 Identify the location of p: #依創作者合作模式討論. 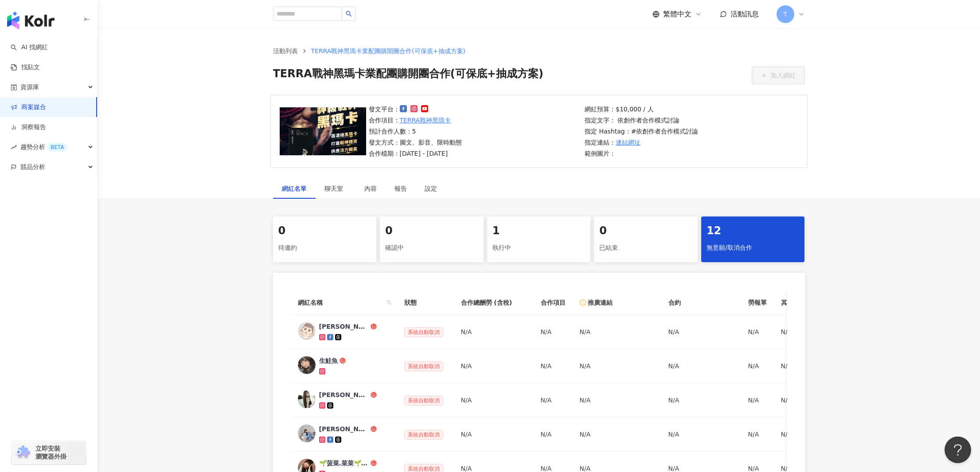
(665, 131).